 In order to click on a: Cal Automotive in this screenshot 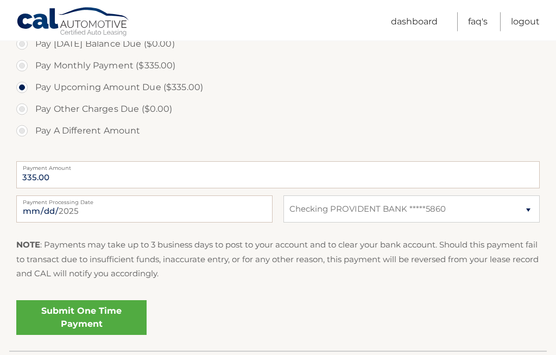, I will do `click(73, 23)`.